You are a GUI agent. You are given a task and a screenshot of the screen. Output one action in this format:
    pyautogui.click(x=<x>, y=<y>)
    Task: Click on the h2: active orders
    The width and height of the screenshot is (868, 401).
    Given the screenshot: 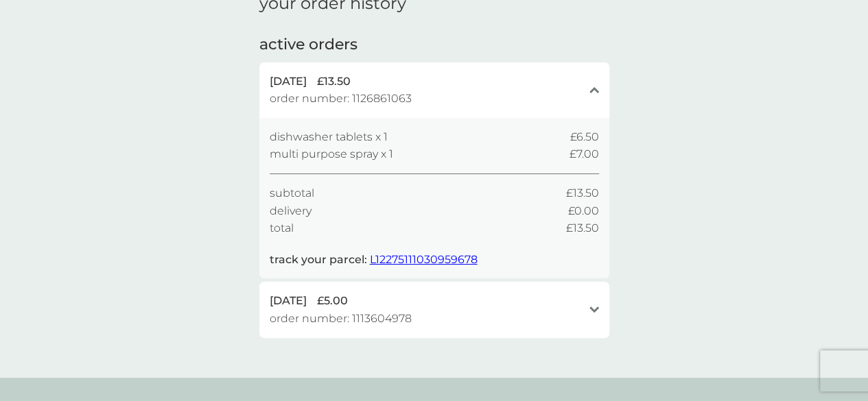 What is the action you would take?
    pyautogui.click(x=308, y=45)
    